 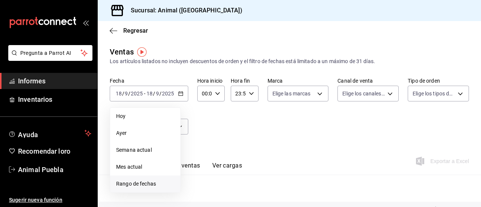 I want to click on font: Canal de venta, so click(x=355, y=81).